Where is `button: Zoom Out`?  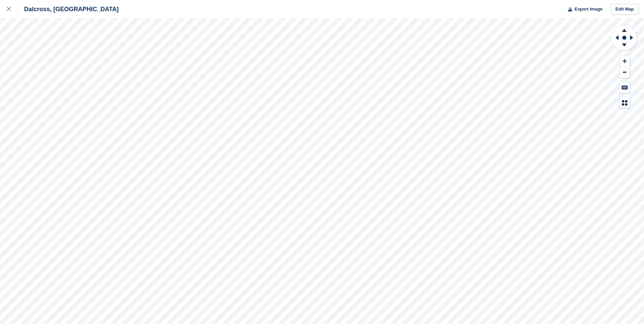 button: Zoom Out is located at coordinates (625, 72).